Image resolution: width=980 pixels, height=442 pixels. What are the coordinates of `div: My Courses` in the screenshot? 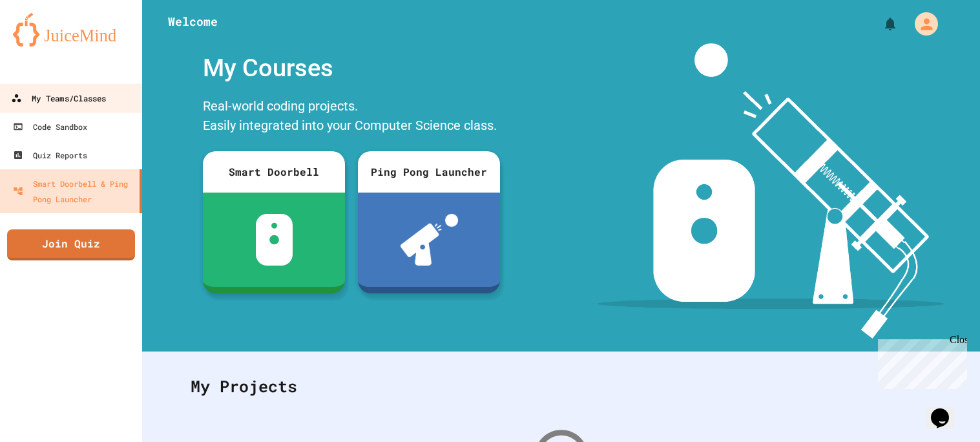 It's located at (352, 68).